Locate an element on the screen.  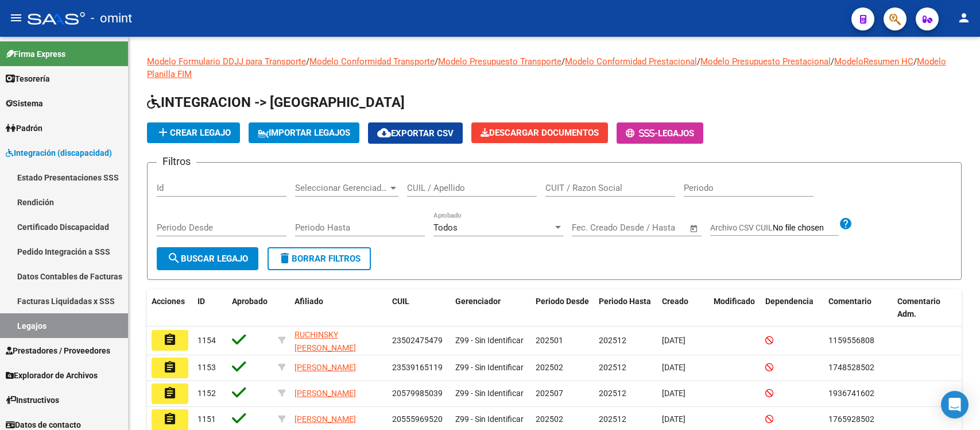
a: Modelo Conformidad Transporte is located at coordinates (372, 62).